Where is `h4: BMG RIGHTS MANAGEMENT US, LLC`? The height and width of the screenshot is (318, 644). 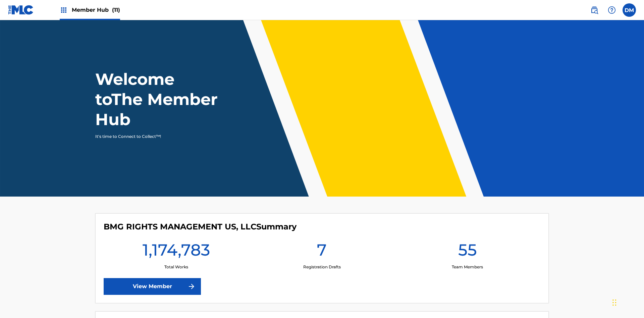
h4: BMG RIGHTS MANAGEMENT US, LLC is located at coordinates (200, 227).